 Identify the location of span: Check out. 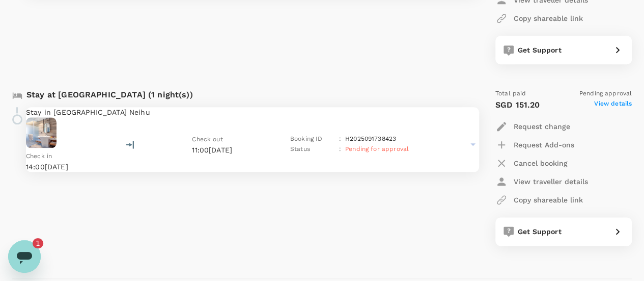
(207, 139).